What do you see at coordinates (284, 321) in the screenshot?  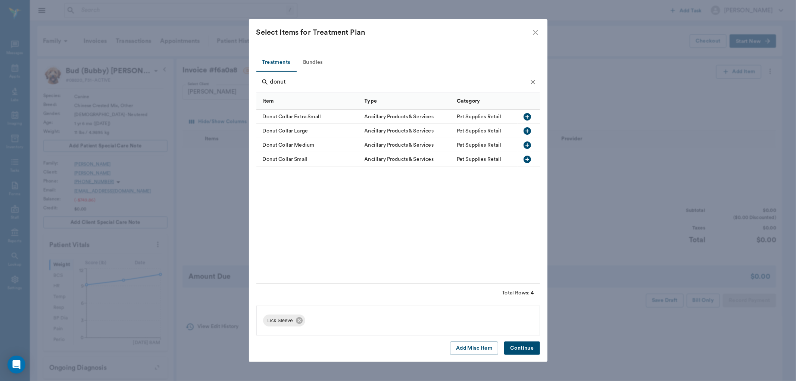 I see `div: Lick Sleeve` at bounding box center [284, 321].